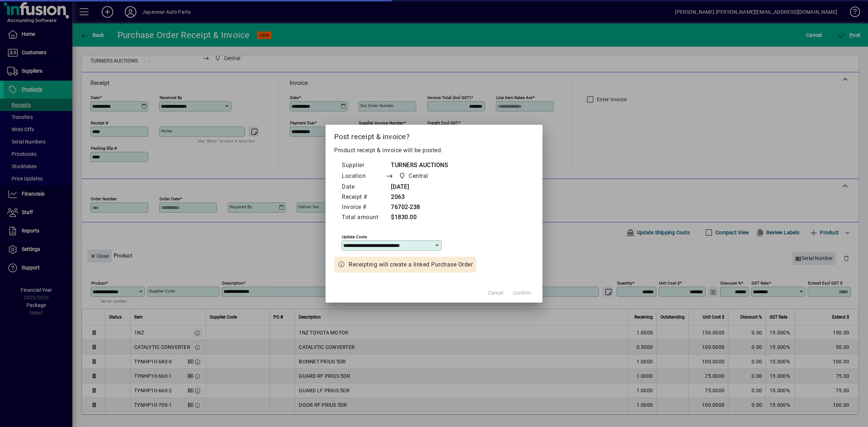  Describe the element at coordinates (364, 197) in the screenshot. I see `td: Receipt #` at that location.